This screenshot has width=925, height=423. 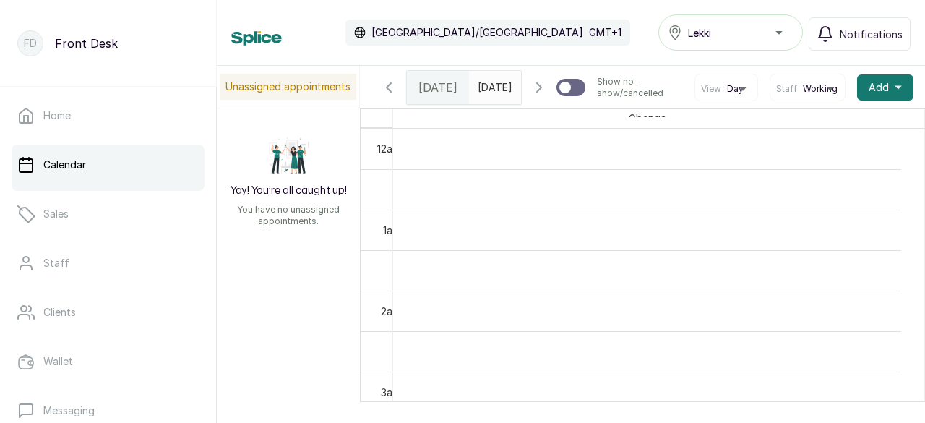 What do you see at coordinates (64, 165) in the screenshot?
I see `p: Calendar` at bounding box center [64, 165].